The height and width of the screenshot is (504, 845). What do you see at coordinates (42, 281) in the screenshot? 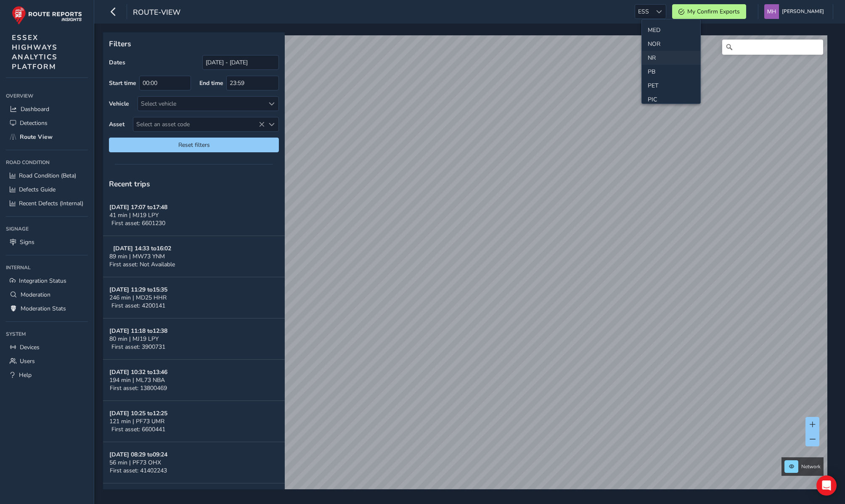
I see `span: Integration Status` at bounding box center [42, 281].